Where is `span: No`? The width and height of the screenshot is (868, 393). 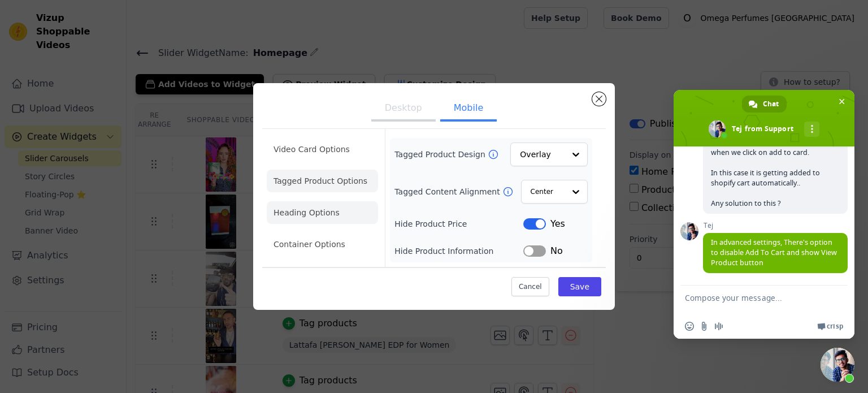 span: No is located at coordinates (557, 251).